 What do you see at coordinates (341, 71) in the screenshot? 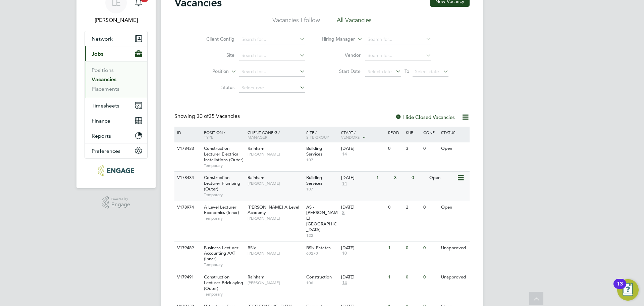
I see `label: Start Date` at bounding box center [341, 71].